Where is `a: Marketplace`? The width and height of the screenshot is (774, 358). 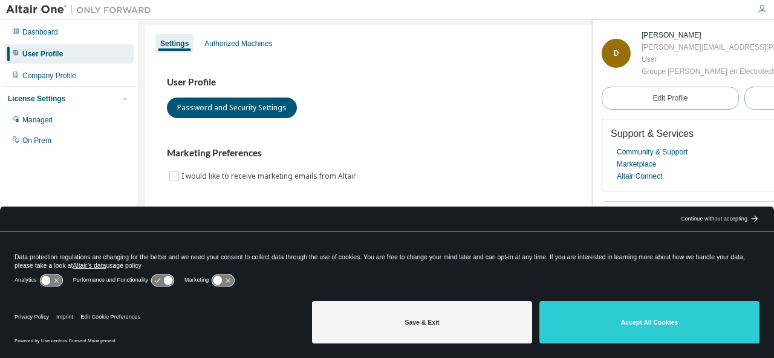 a: Marketplace is located at coordinates (636, 164).